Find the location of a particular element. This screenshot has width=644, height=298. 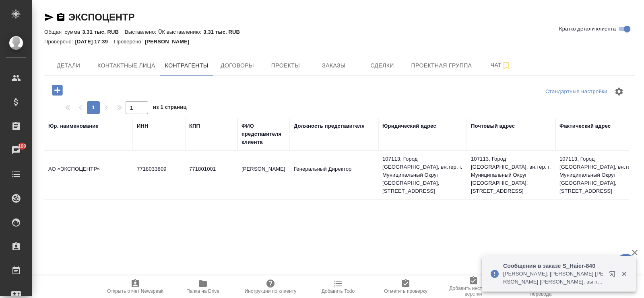

span: Добавить инструкции верстки is located at coordinates (473, 291).